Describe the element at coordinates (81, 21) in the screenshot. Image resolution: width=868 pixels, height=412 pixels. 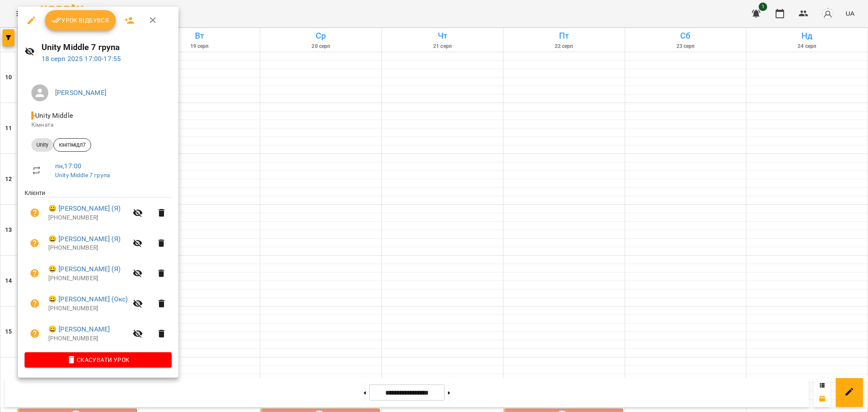
I see `button: Урок відбувся` at that location.